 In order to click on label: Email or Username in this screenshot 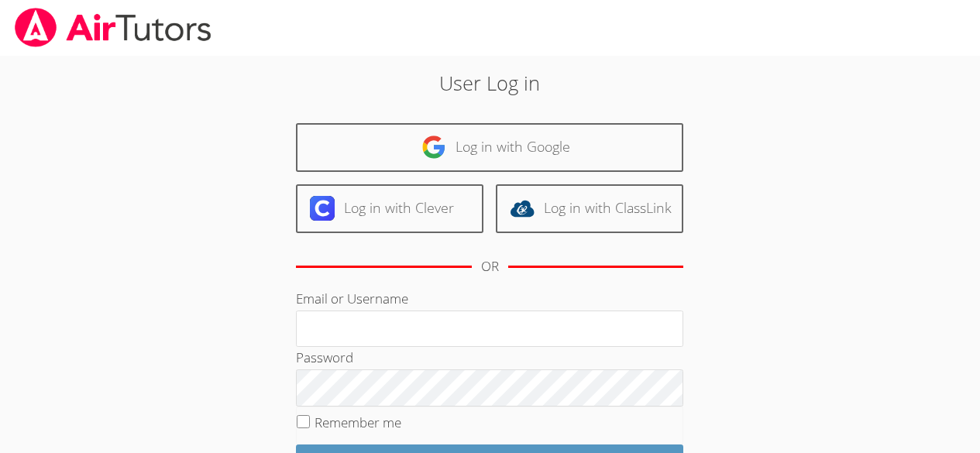, I will do `click(352, 298)`.